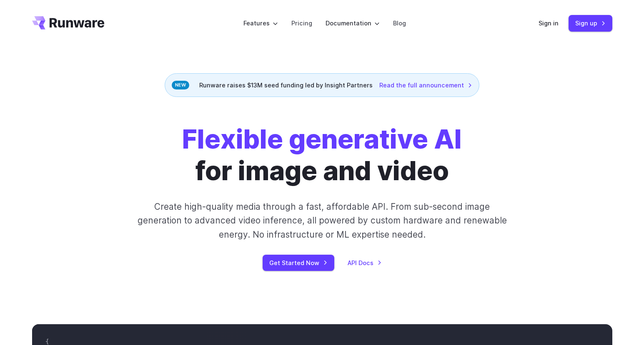 Image resolution: width=644 pixels, height=345 pixels. Describe the element at coordinates (321, 155) in the screenshot. I see `h1: for image and video` at that location.